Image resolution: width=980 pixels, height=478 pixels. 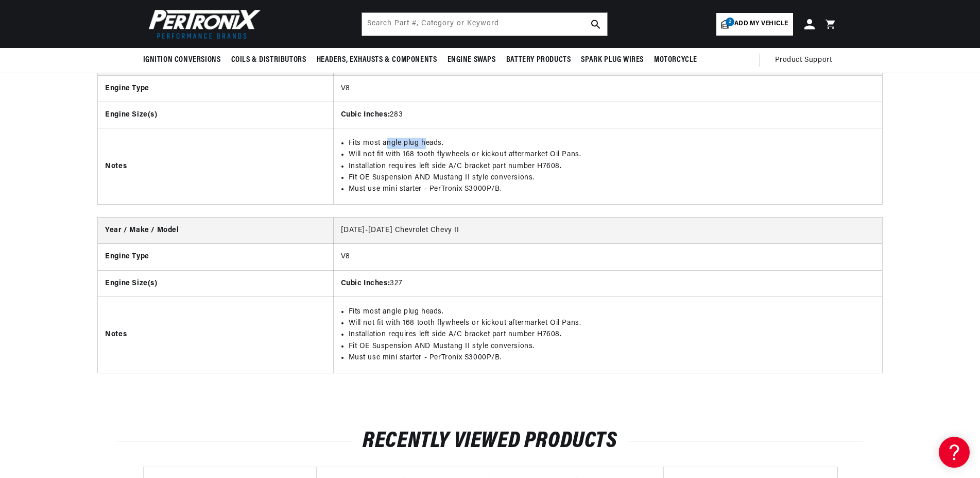 What do you see at coordinates (484, 24) in the screenshot?
I see `input: Search Part #, Category or Keyword` at bounding box center [484, 24].